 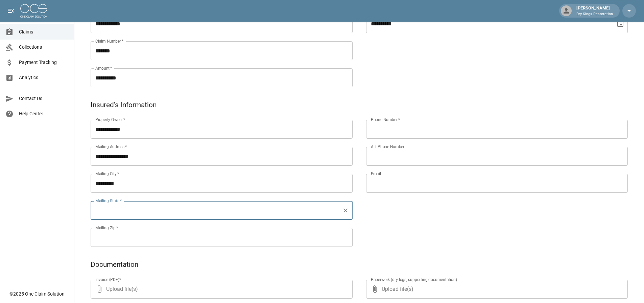 I want to click on label: Phone Number, so click(x=386, y=119).